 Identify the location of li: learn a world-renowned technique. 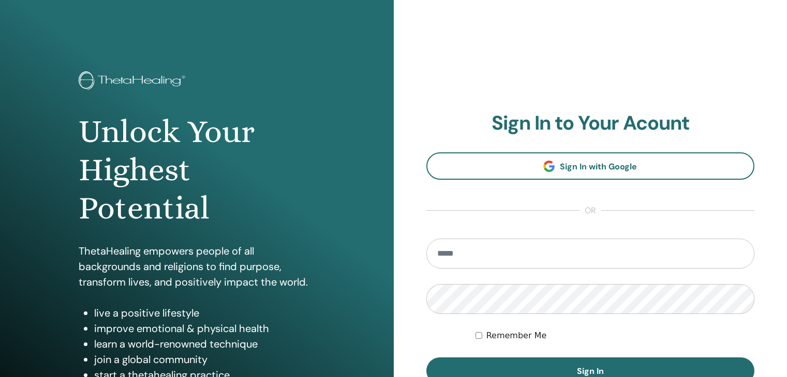
(204, 344).